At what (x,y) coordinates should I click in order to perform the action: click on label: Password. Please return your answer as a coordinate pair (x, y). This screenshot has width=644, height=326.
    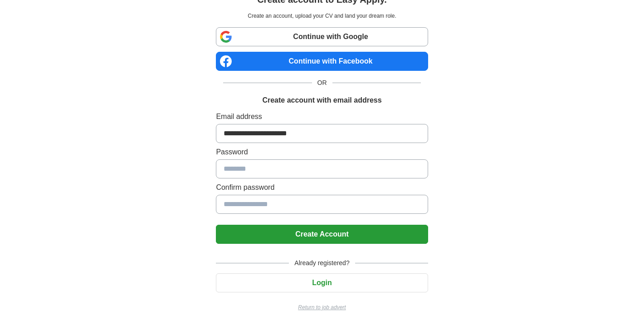
    Looking at the image, I should click on (321, 152).